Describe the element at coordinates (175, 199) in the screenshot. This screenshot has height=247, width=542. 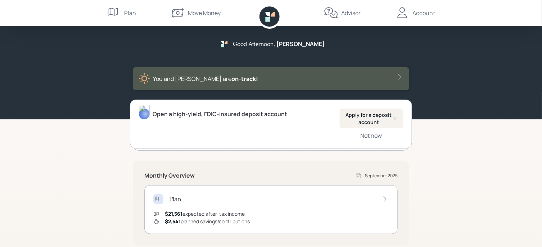
I see `h4: Plan` at that location.